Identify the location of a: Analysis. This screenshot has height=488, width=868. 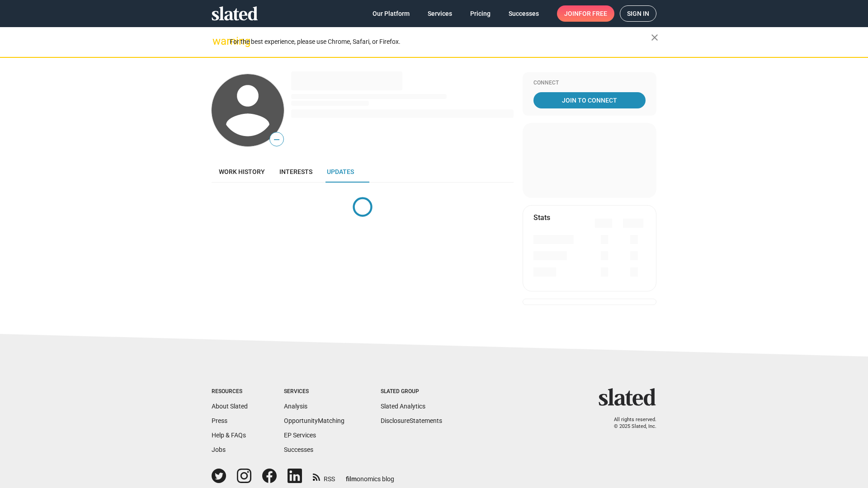
(296, 406).